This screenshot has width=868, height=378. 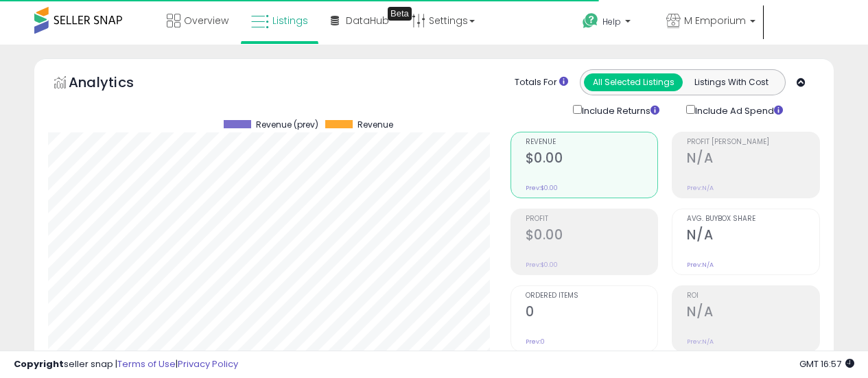 What do you see at coordinates (591, 20) in the screenshot?
I see `i: Get Help` at bounding box center [591, 20].